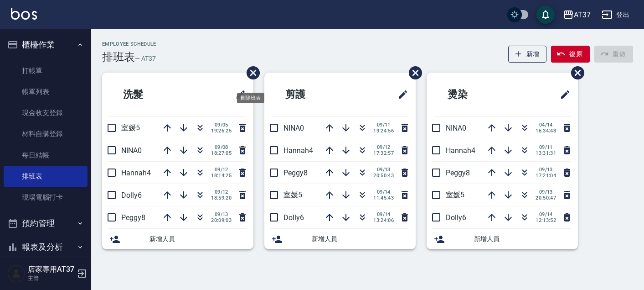 The height and width of the screenshot is (290, 644). Describe the element at coordinates (221, 153) in the screenshot. I see `span: 18:27:05` at that location.